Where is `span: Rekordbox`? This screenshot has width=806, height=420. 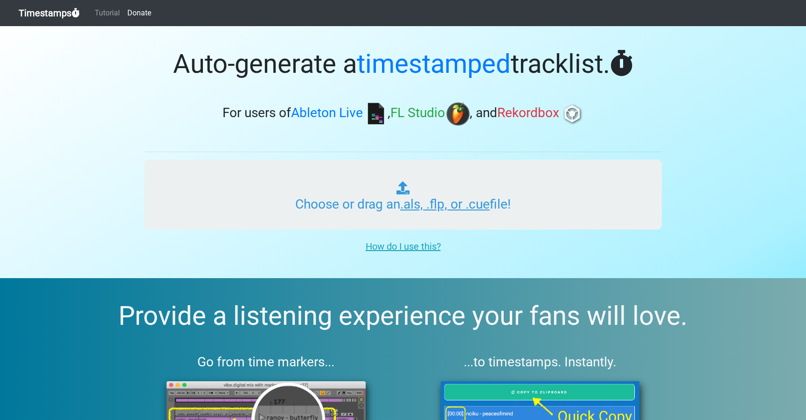 span: Rekordbox is located at coordinates (528, 113).